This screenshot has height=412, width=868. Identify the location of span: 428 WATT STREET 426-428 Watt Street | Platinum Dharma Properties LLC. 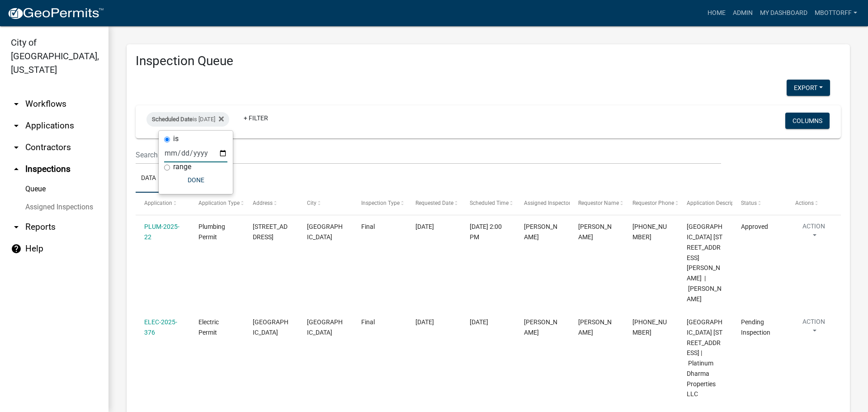
(705, 358).